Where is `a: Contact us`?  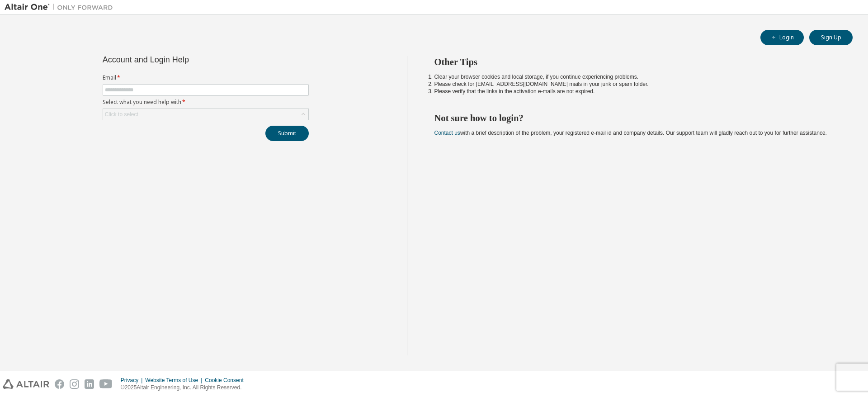 a: Contact us is located at coordinates (447, 133).